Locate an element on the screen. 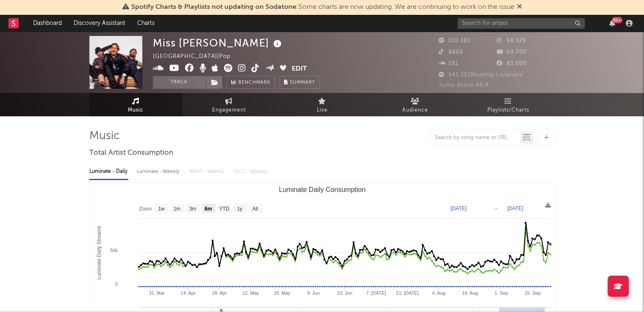  span: Jump Score: 45.4 is located at coordinates (464, 85).